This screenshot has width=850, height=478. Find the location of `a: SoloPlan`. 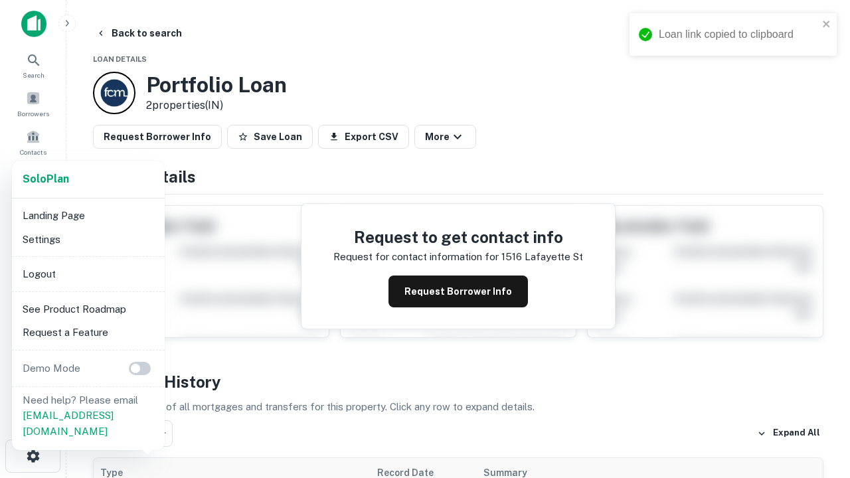

a: SoloPlan is located at coordinates (46, 179).